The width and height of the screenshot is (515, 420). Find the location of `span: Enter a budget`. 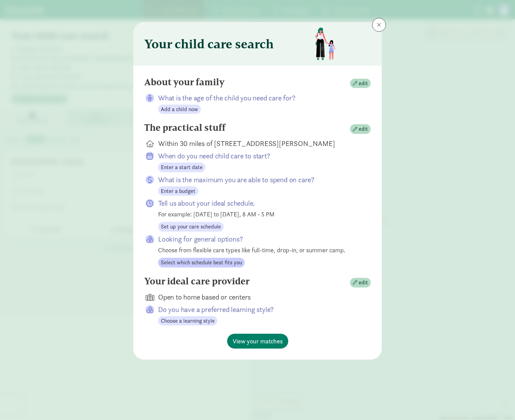

span: Enter a budget is located at coordinates (178, 191).